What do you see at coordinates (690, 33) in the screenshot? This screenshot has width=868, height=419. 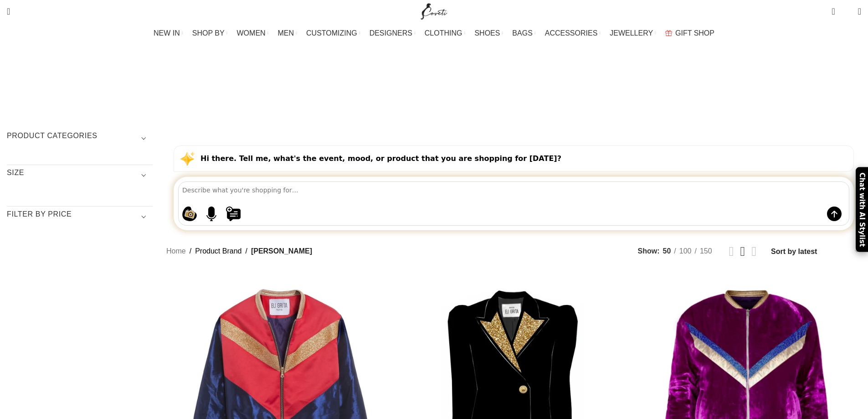 I see `a: GIFT SHOP` at bounding box center [690, 33].